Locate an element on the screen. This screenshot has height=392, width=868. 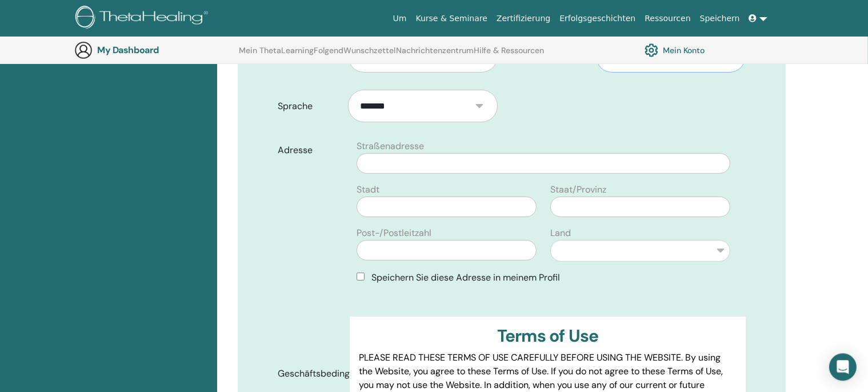
label: Land is located at coordinates (560, 233).